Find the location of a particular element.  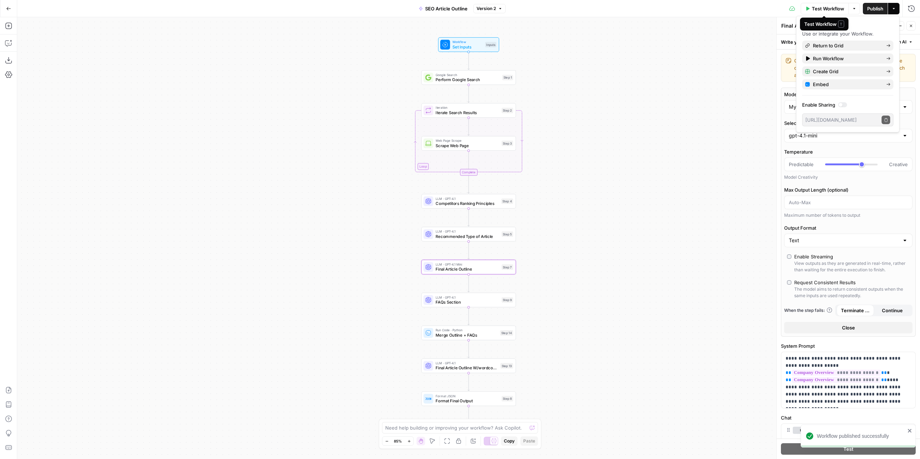

input: Auto-Max is located at coordinates (848, 203).